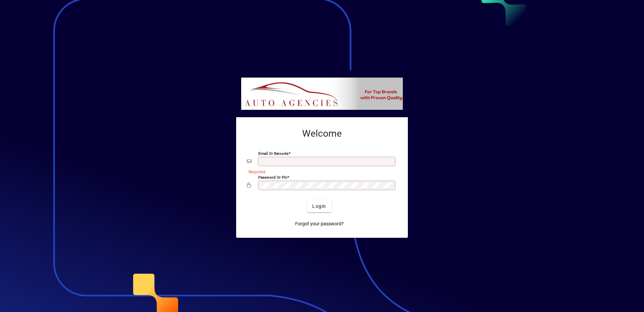 This screenshot has height=312, width=644. What do you see at coordinates (320, 171) in the screenshot?
I see `mat-error: Required` at bounding box center [320, 171].